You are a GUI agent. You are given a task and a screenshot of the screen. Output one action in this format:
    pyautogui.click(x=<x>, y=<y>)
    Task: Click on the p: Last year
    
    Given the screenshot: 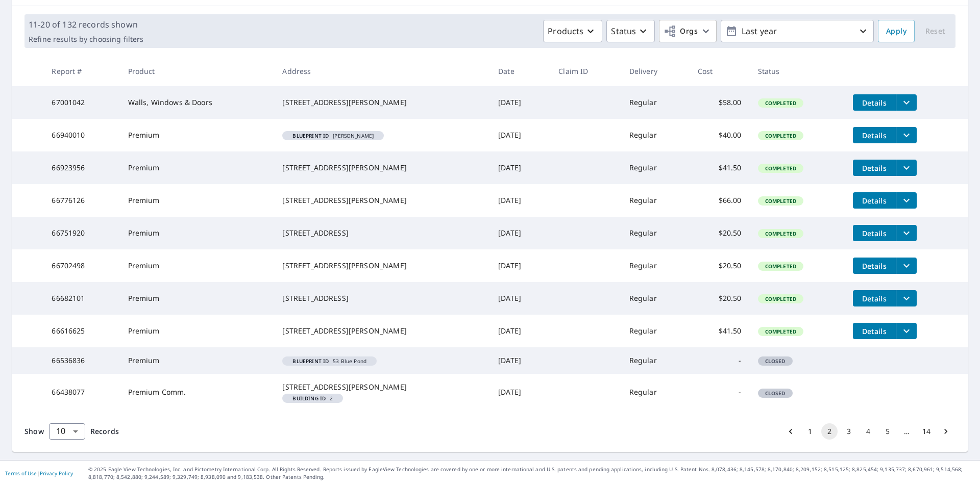 What is the action you would take?
    pyautogui.click(x=797, y=31)
    